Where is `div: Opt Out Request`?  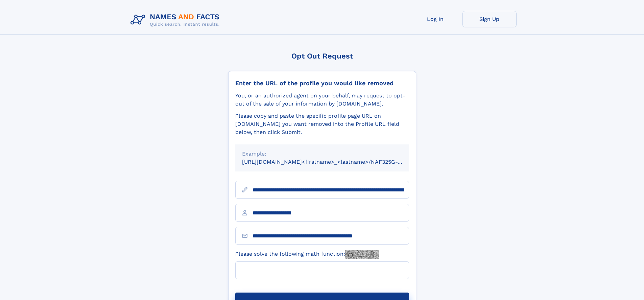 div: Opt Out Request is located at coordinates (322, 56).